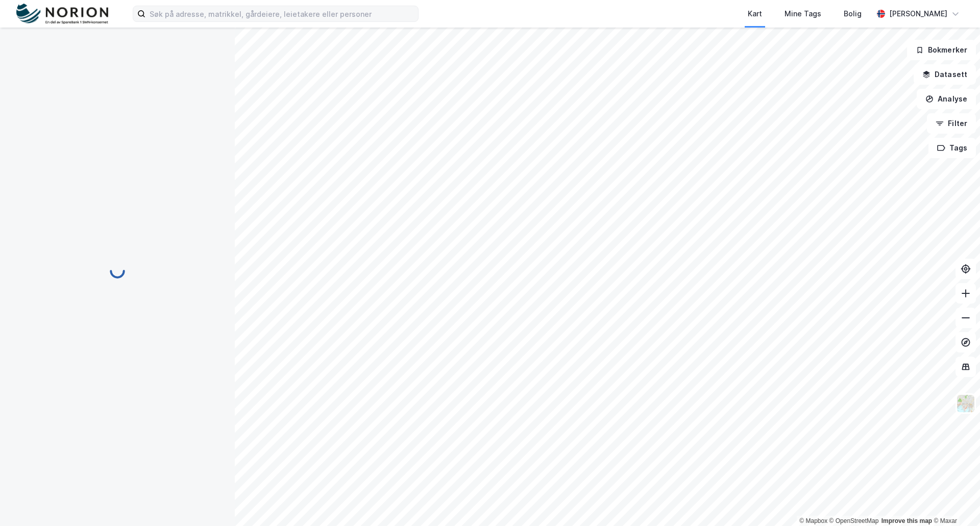  I want to click on img: norion-logo.80e7a08dc31c2e691866.png, so click(62, 13).